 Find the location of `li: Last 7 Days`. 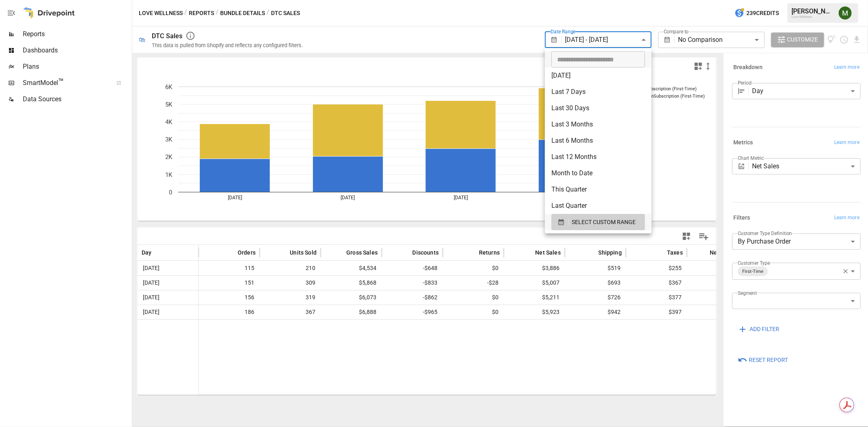

li: Last 7 Days is located at coordinates (598, 92).